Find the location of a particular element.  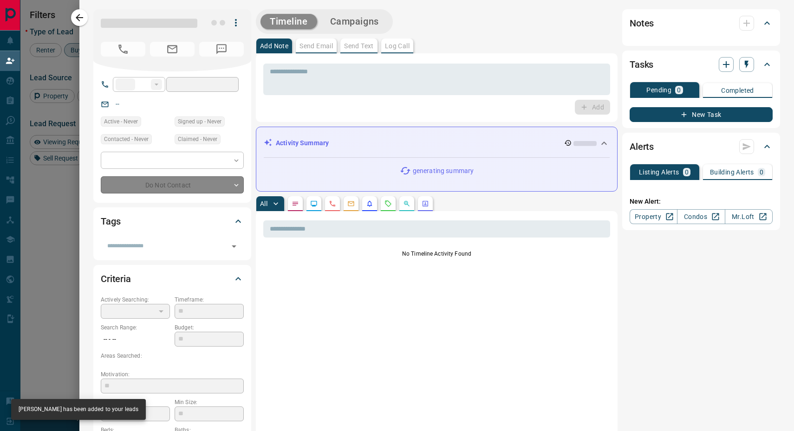

p: Timeframe: is located at coordinates (209, 300).